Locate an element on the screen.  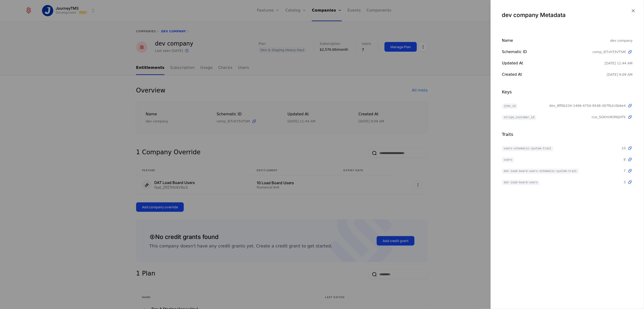
span: dev_8ff0b234-1496-4750-9548-307fb2c0b6e4 is located at coordinates (587, 106).